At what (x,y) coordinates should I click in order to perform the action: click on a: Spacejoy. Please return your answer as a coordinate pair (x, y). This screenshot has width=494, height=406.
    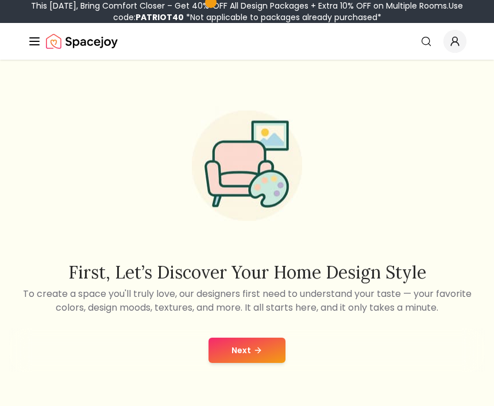
    Looking at the image, I should click on (82, 41).